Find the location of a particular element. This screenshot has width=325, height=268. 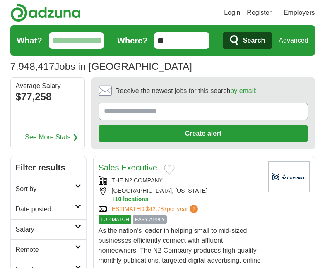

span: 7,948,417 is located at coordinates (32, 67).